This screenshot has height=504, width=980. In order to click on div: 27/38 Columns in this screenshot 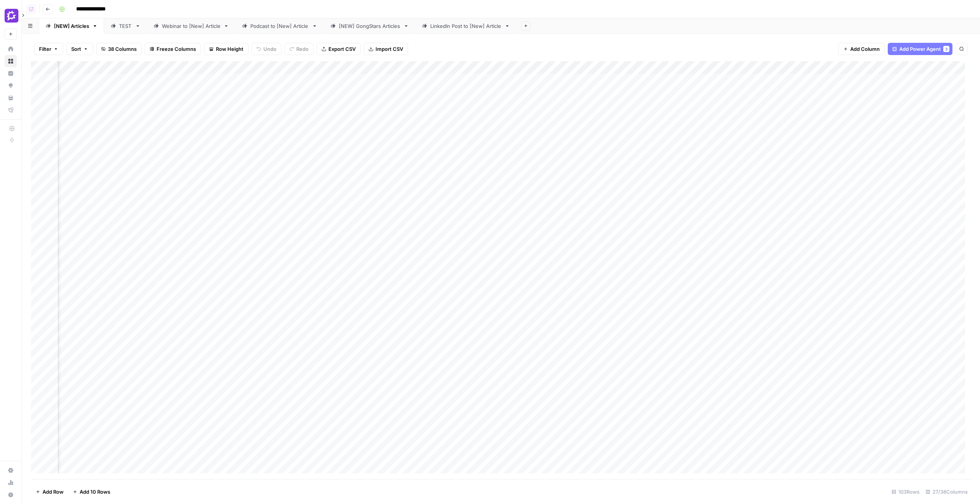, I will do `click(947, 492)`.